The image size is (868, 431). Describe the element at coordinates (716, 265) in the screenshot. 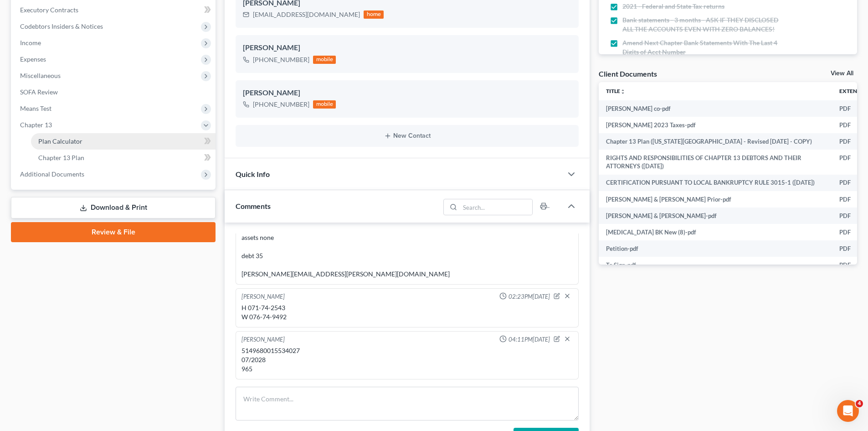

I see `td: To Sign-pdf` at that location.